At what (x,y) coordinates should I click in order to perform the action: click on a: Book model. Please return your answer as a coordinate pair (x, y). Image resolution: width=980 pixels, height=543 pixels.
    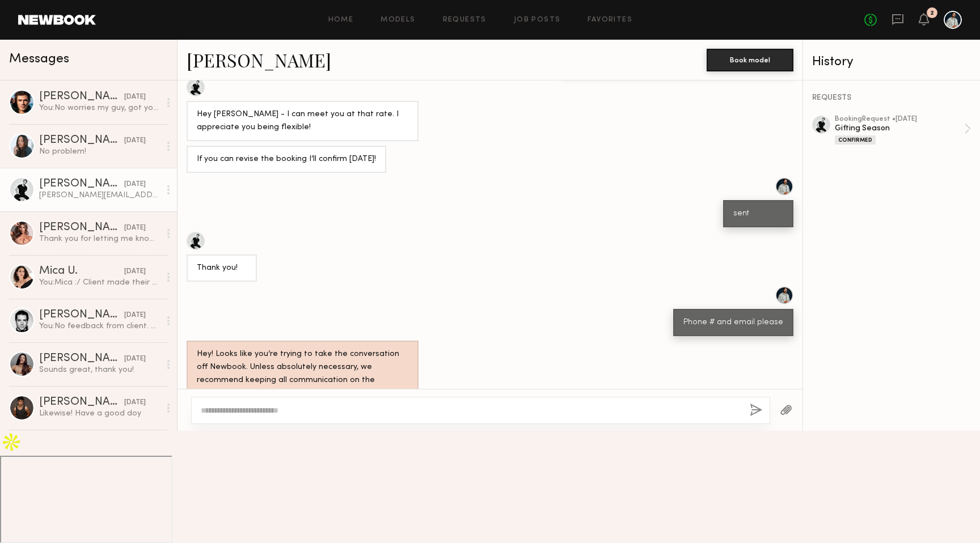
    Looking at the image, I should click on (750, 59).